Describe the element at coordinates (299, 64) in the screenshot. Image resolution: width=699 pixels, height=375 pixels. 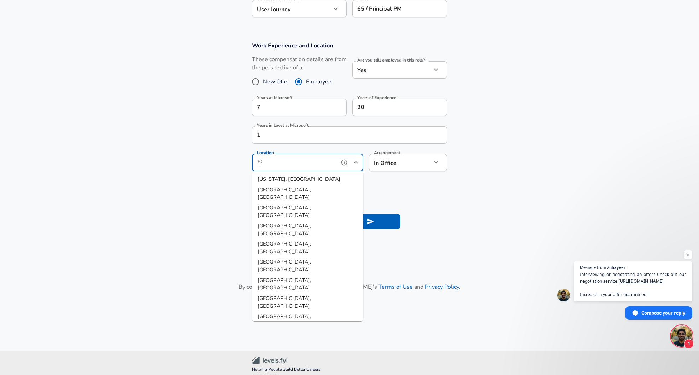
I see `label: These compensation details are from the perspective of a:` at that location.